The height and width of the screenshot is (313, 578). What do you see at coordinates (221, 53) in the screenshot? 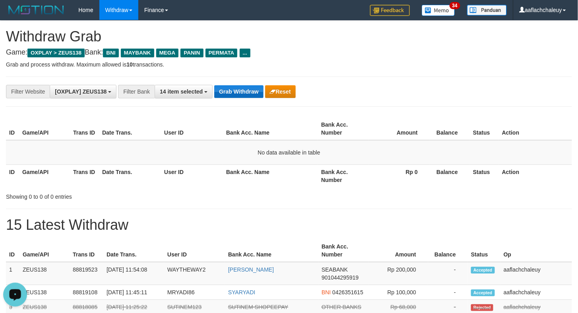
I see `span: PERMATA` at bounding box center [221, 53].